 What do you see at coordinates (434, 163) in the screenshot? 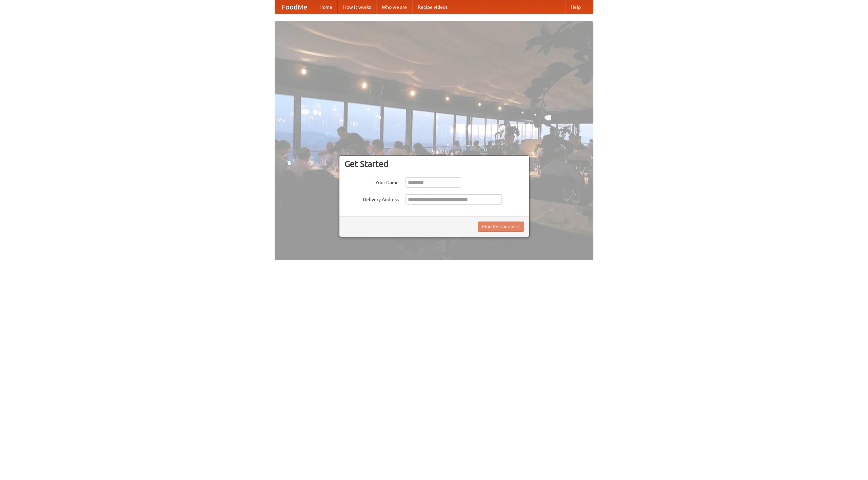
I see `h3: Get Started` at bounding box center [434, 163].